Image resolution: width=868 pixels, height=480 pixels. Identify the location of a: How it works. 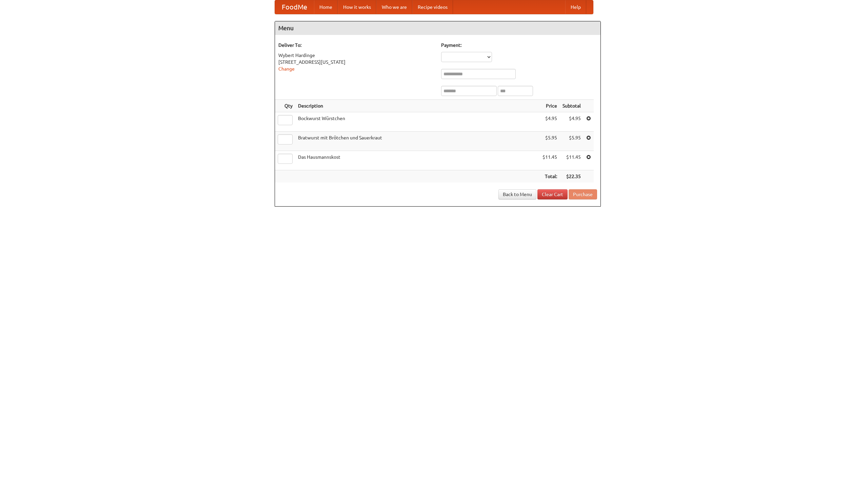
(357, 7).